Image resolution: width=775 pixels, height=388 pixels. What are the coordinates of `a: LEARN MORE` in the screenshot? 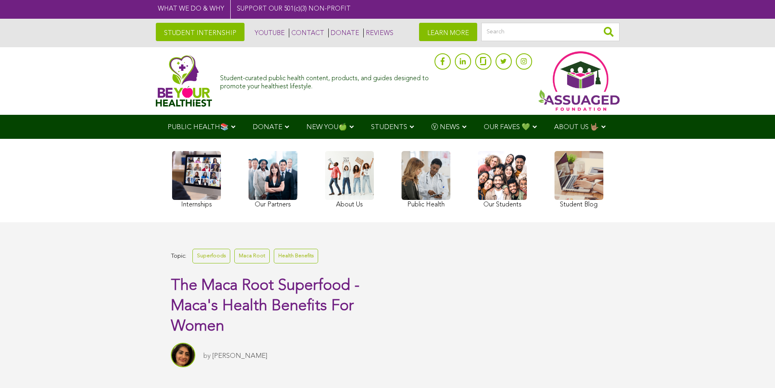 It's located at (448, 32).